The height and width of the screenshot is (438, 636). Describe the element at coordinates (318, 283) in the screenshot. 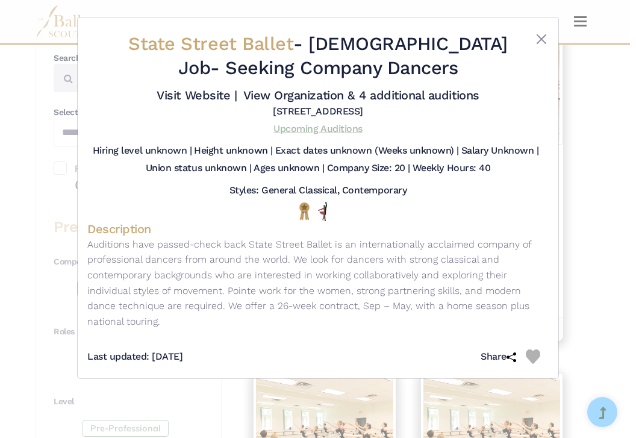

I see `p: Auditions have passed-check back State Street Ballet is an internationally acclaimed company of p...` at that location.